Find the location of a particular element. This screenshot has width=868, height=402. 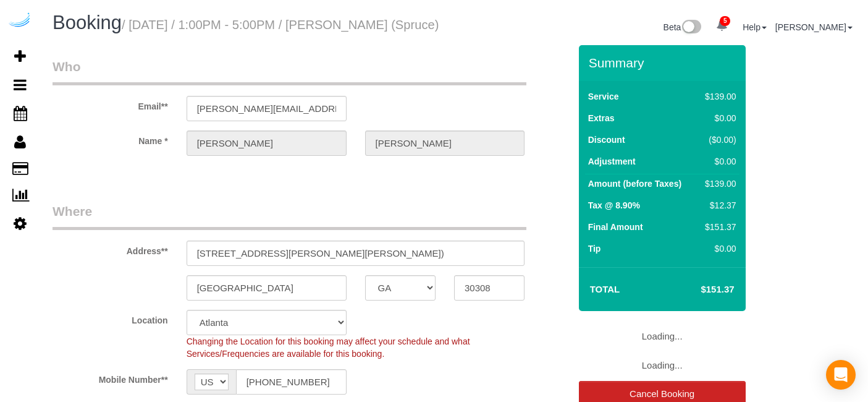

label: Location is located at coordinates (110, 317).